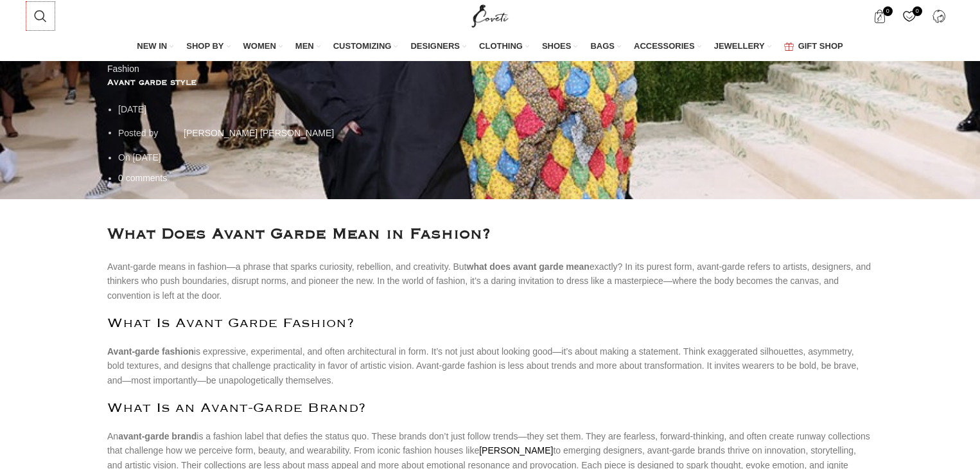 This screenshot has height=469, width=980. I want to click on a: GIFT SHOP, so click(814, 47).